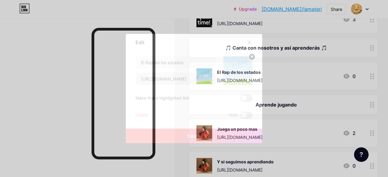 Image resolution: width=388 pixels, height=177 pixels. Describe the element at coordinates (194, 136) in the screenshot. I see `button: Save` at that location.